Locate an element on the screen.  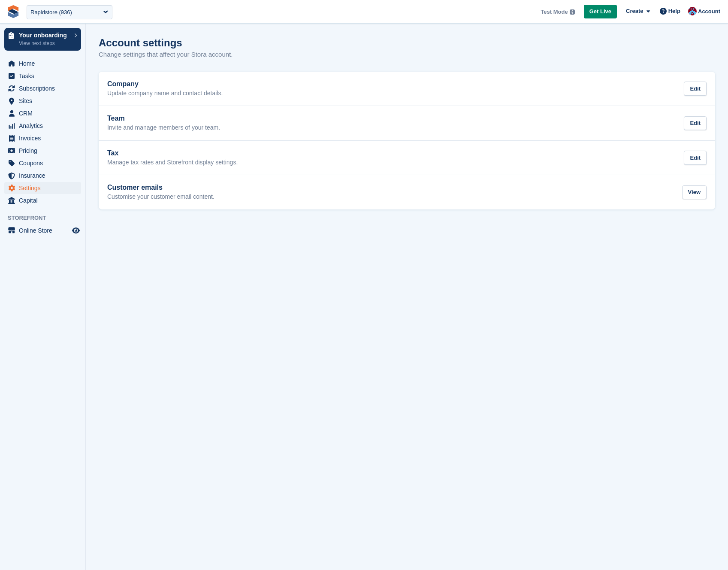
img: stora-icon-8386f47178a22dfd0bd8f6a31ec36ba5ce8667c1dd55bd0f319d3a0aa187defe.svg is located at coordinates (14, 12).